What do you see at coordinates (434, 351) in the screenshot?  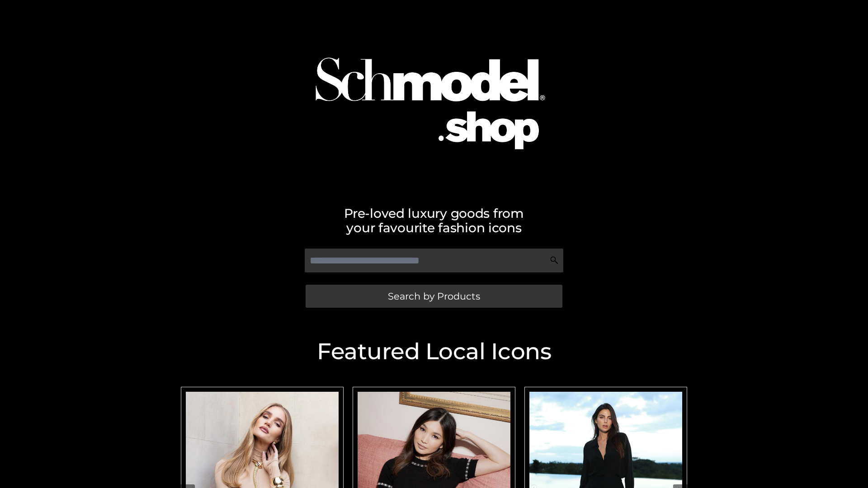 I see `h2: Featured Local Icons​` at bounding box center [434, 351].